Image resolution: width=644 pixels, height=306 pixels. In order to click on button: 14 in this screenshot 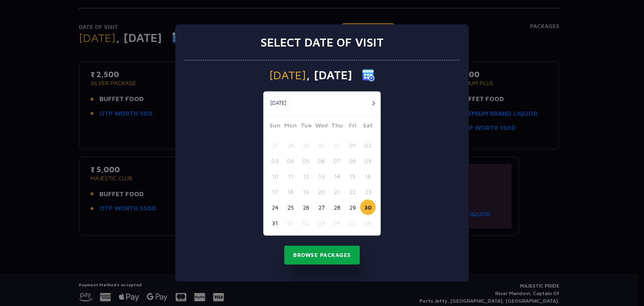, I will do `click(337, 176)`.